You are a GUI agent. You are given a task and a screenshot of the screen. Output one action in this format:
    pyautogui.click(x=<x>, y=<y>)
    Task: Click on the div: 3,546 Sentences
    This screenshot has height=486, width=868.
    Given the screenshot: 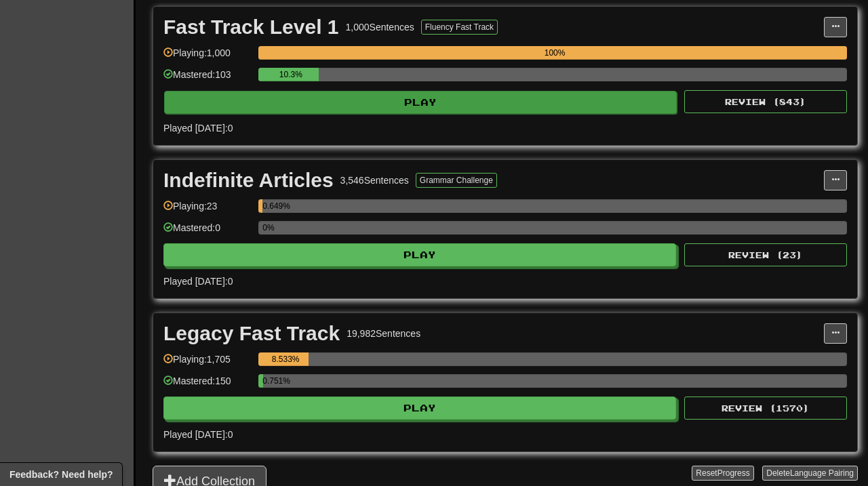 What is the action you would take?
    pyautogui.click(x=374, y=180)
    